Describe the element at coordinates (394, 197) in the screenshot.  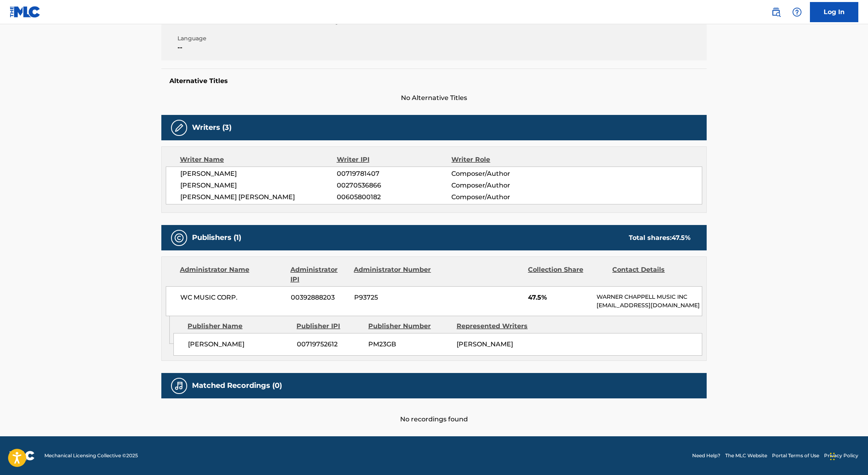
I see `span: 00605800182` at that location.